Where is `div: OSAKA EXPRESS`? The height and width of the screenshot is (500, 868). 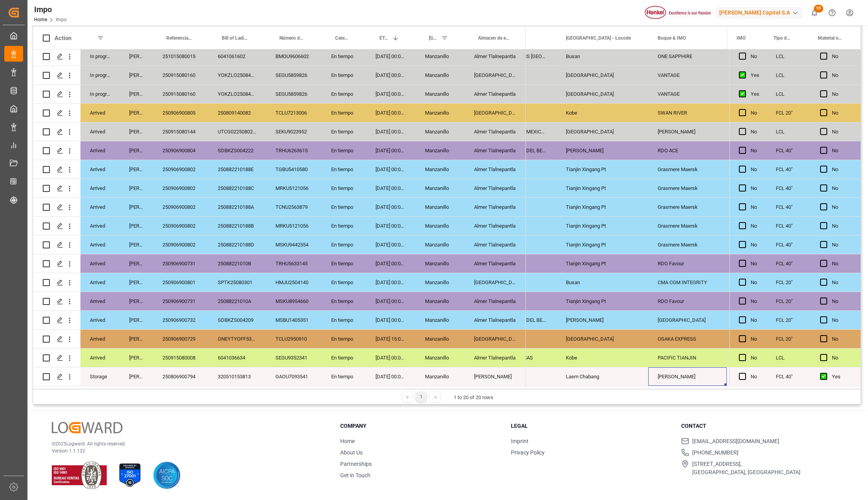 div: OSAKA EXPRESS is located at coordinates (688, 339).